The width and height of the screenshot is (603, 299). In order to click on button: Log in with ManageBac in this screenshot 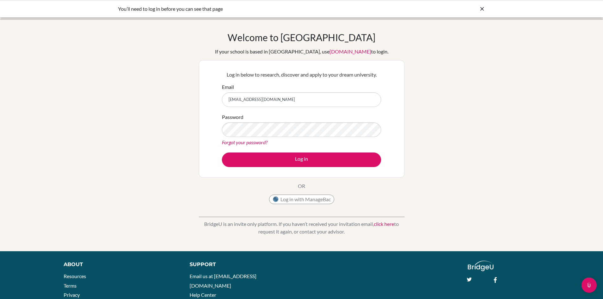, I will do `click(302, 199)`.